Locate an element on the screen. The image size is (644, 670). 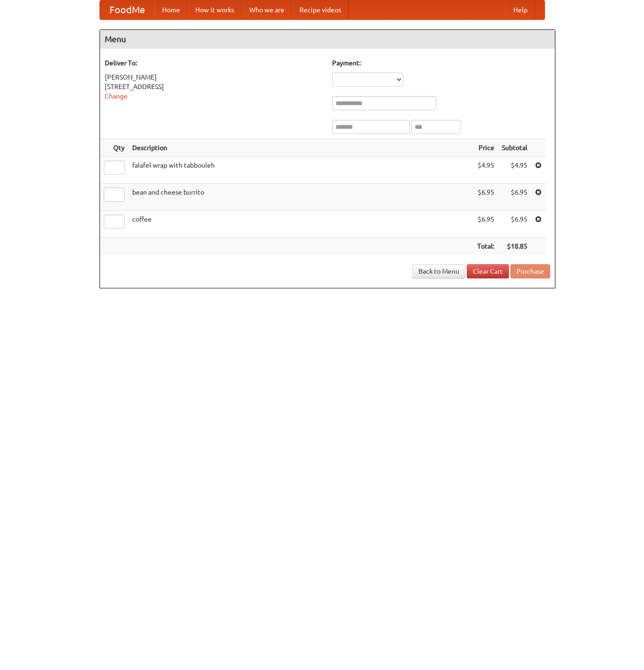
td: falafel wrap with tabbouleh is located at coordinates (301, 170).